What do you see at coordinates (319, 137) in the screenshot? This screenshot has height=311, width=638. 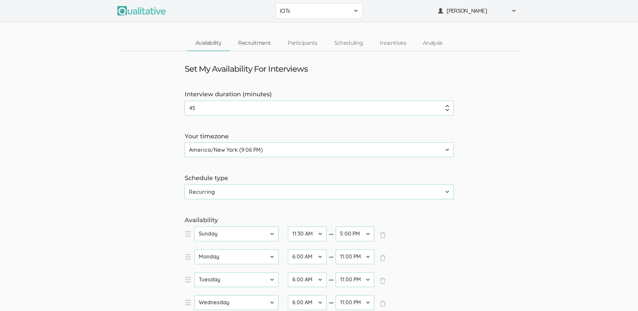 I see `label: Your timezone` at bounding box center [319, 137].